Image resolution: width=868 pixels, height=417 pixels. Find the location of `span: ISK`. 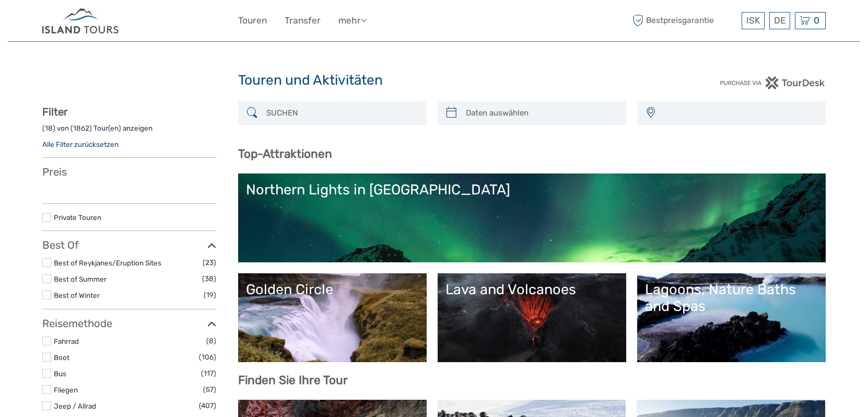

span: ISK is located at coordinates (753, 20).